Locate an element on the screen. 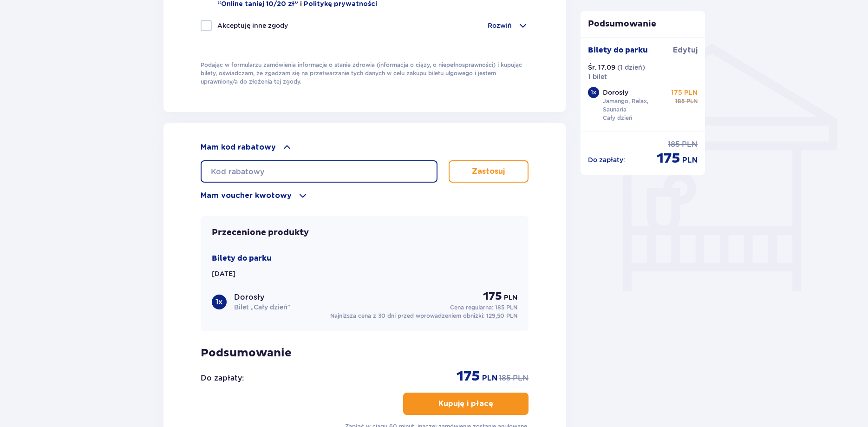 This screenshot has width=868, height=427. input: Kod rabatowy is located at coordinates (320, 172).